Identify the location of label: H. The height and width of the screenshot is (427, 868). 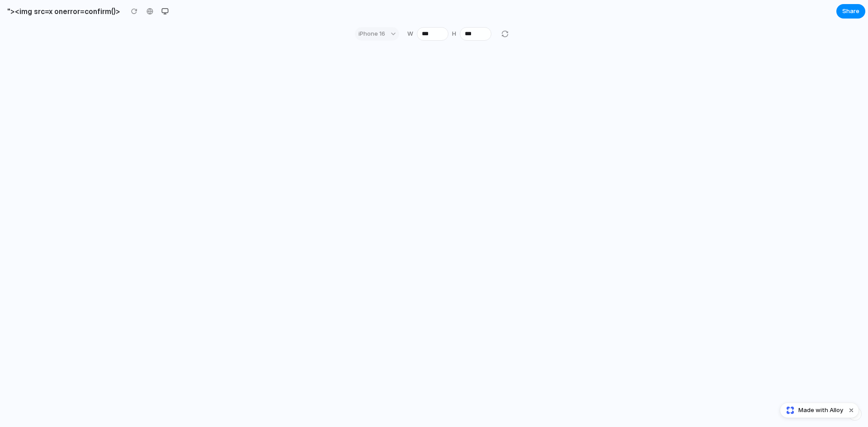
(454, 34).